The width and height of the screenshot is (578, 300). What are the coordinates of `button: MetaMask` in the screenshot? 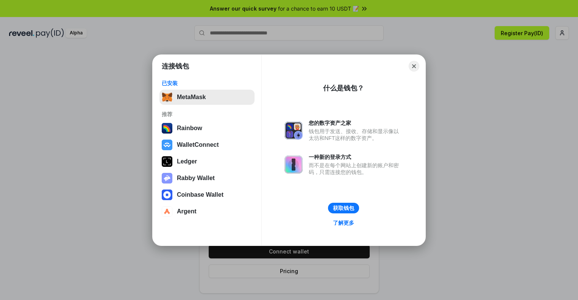 It's located at (207, 97).